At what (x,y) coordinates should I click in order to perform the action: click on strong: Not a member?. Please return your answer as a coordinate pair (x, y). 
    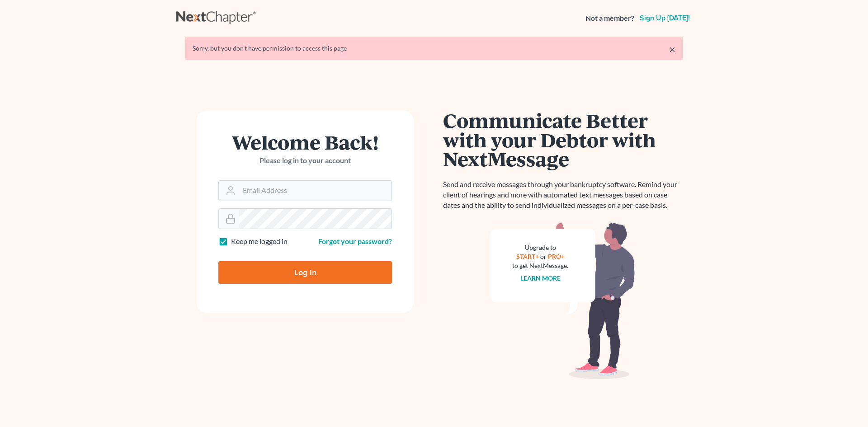
    Looking at the image, I should click on (610, 18).